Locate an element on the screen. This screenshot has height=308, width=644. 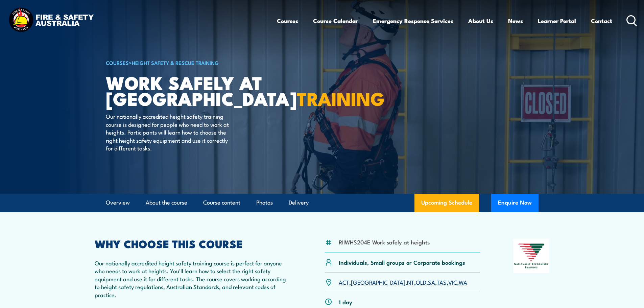
a: Learner Portal is located at coordinates (557, 20).